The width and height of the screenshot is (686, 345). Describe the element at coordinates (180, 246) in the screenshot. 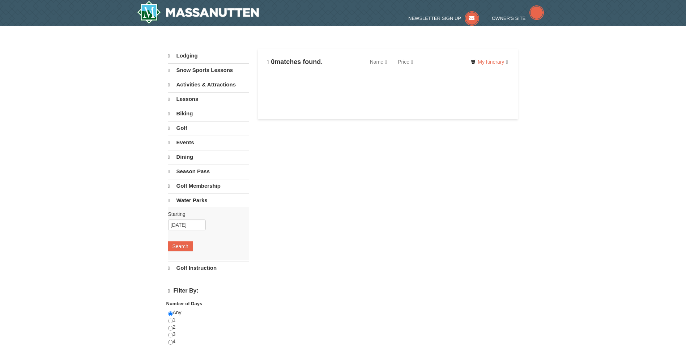

I see `button: Search` at that location.